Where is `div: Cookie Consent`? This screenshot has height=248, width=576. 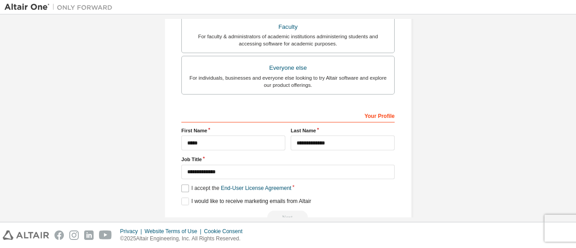 div: Cookie Consent is located at coordinates (226, 231).